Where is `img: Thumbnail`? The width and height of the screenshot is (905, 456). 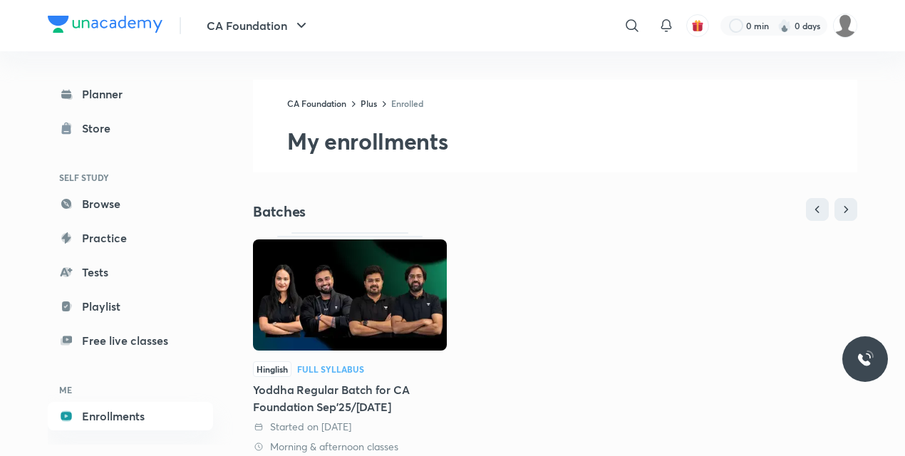 img: Thumbnail is located at coordinates (350, 295).